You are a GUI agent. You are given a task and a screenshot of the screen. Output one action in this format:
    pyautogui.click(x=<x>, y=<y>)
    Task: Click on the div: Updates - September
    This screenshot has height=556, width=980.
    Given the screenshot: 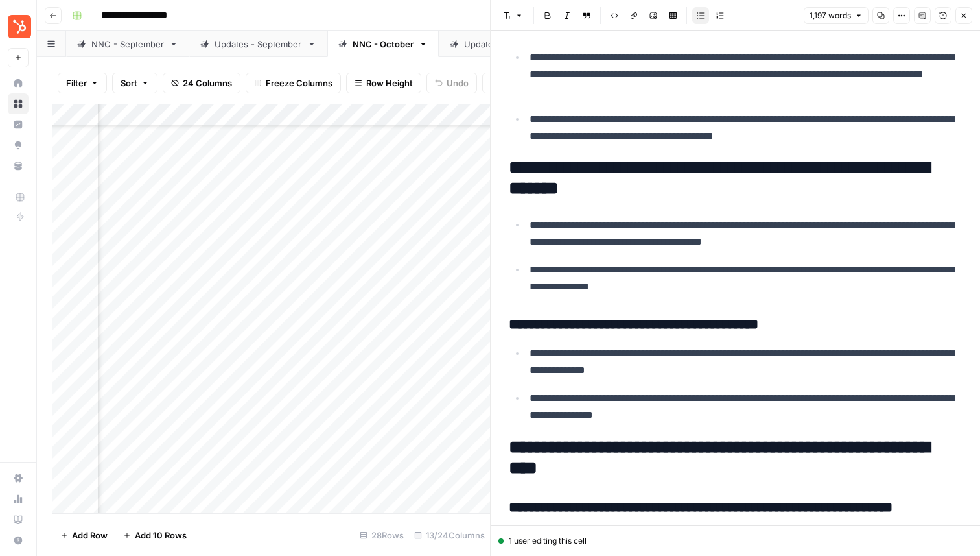 What is the action you would take?
    pyautogui.click(x=258, y=44)
    